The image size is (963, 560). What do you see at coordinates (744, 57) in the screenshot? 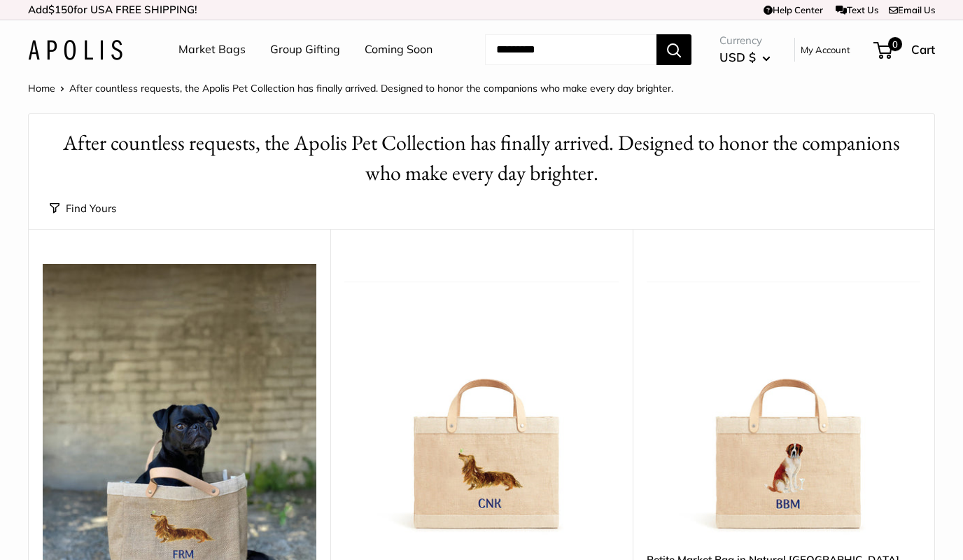
I see `button: USD $` at bounding box center [744, 57].